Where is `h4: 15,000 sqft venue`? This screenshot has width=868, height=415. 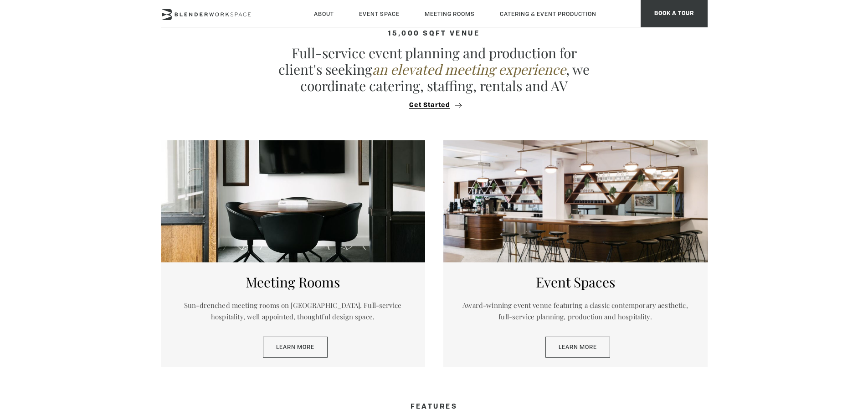 h4: 15,000 sqft venue is located at coordinates (434, 34).